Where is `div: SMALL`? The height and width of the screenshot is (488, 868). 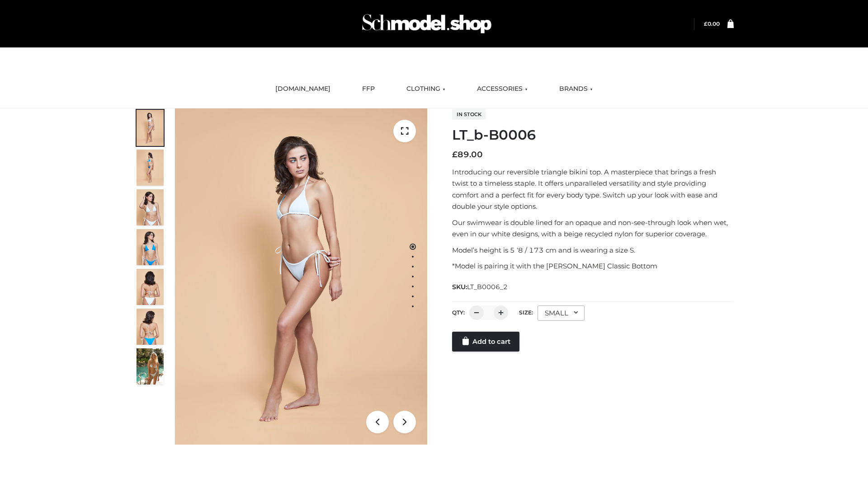
div: SMALL is located at coordinates (561, 313).